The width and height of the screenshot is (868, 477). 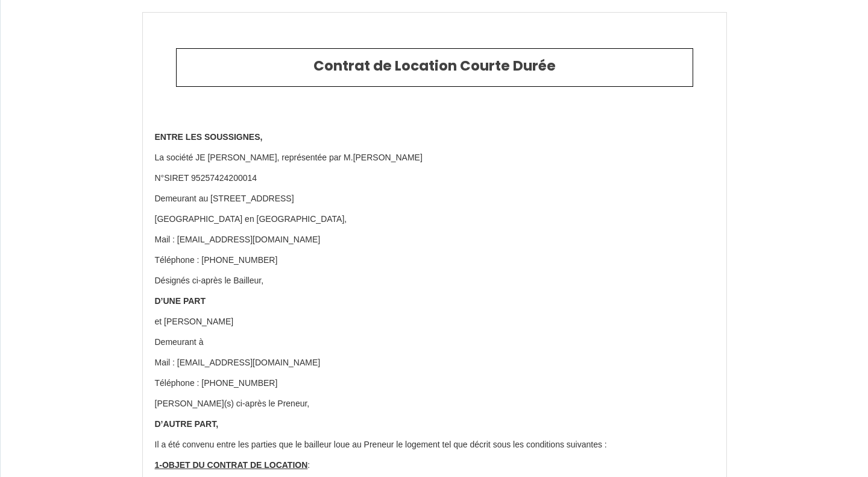 I want to click on p: Demeurant à, so click(x=435, y=343).